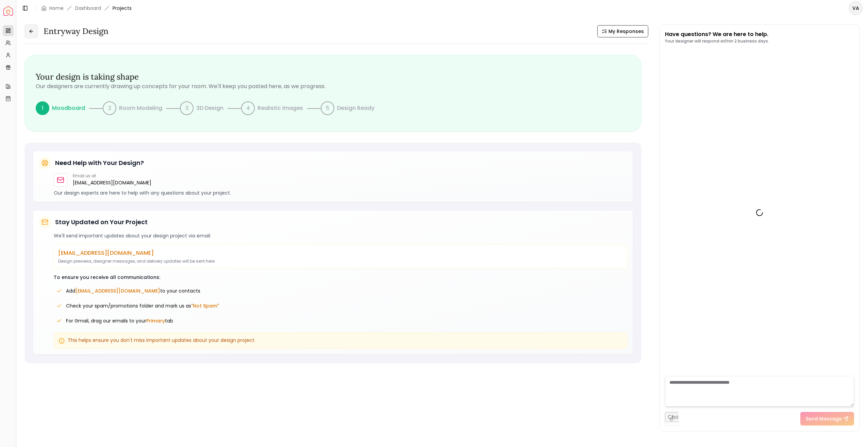 This screenshot has height=447, width=868. What do you see at coordinates (110, 108) in the screenshot?
I see `div: 2` at bounding box center [110, 108].